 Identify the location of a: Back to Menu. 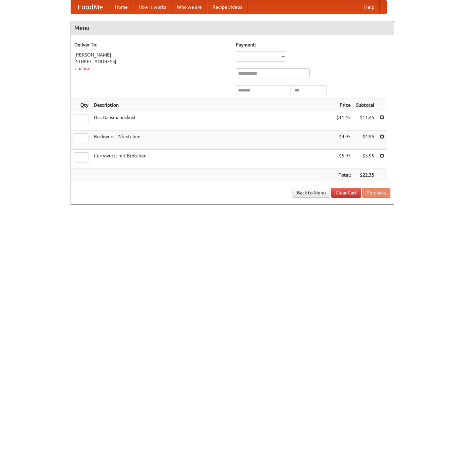
(311, 193).